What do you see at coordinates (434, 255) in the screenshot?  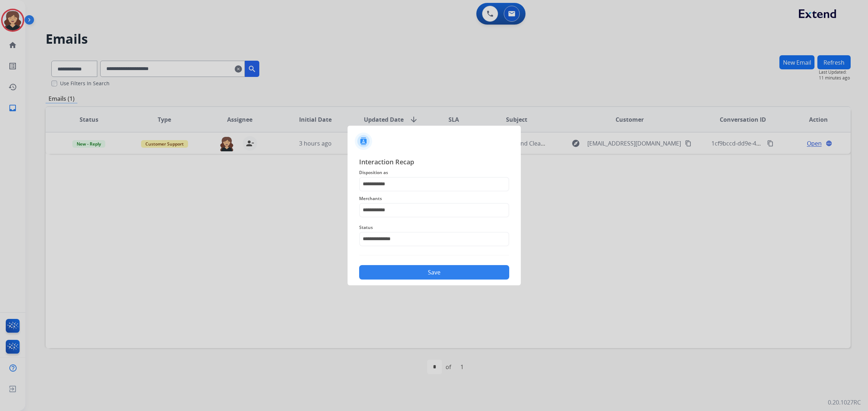 I see `img: contact-recap-line.svg` at bounding box center [434, 255].